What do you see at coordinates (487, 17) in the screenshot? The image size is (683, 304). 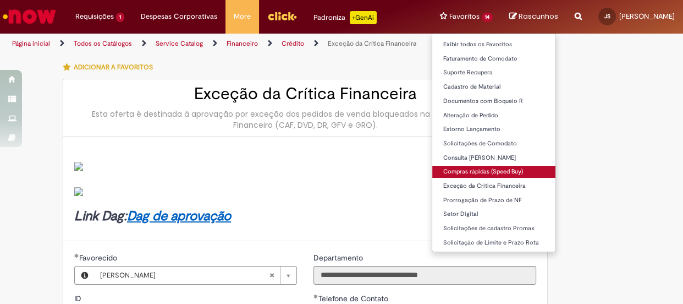 I see `span: 14` at bounding box center [487, 17].